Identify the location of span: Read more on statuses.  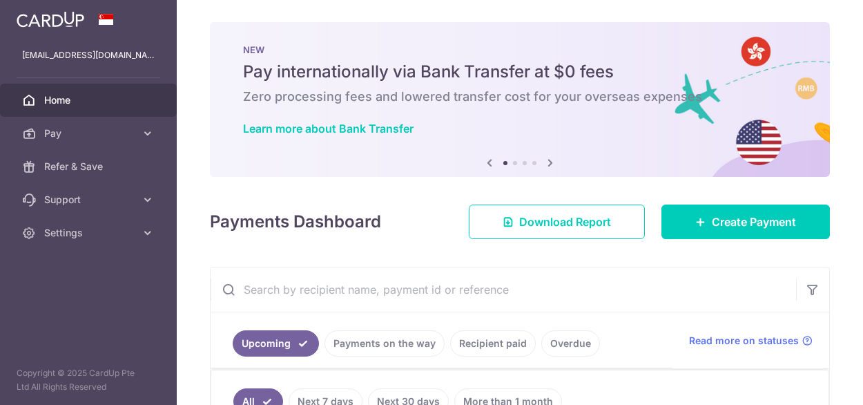
(744, 341).